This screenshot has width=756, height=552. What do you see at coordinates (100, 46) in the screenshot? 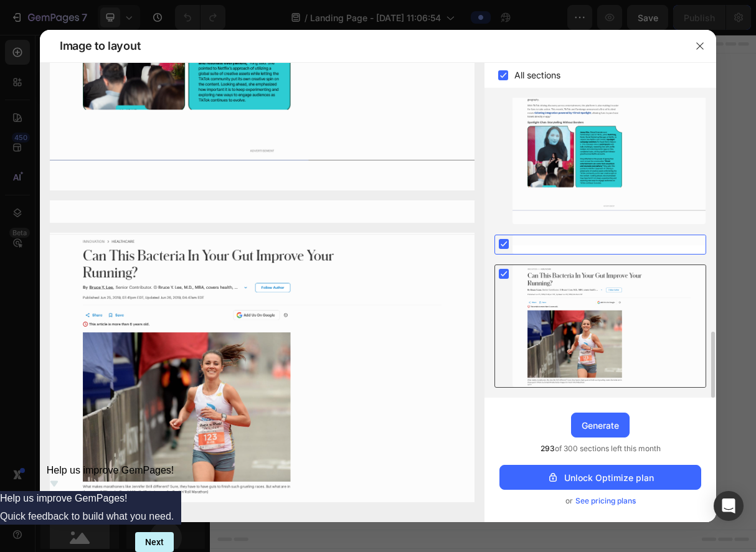
I see `span: Image to layout` at bounding box center [100, 46].